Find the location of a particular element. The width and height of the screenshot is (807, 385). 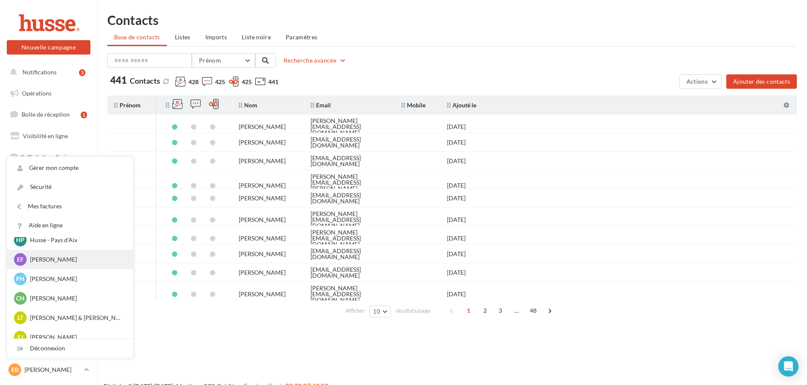

span: 2 is located at coordinates (485, 310).